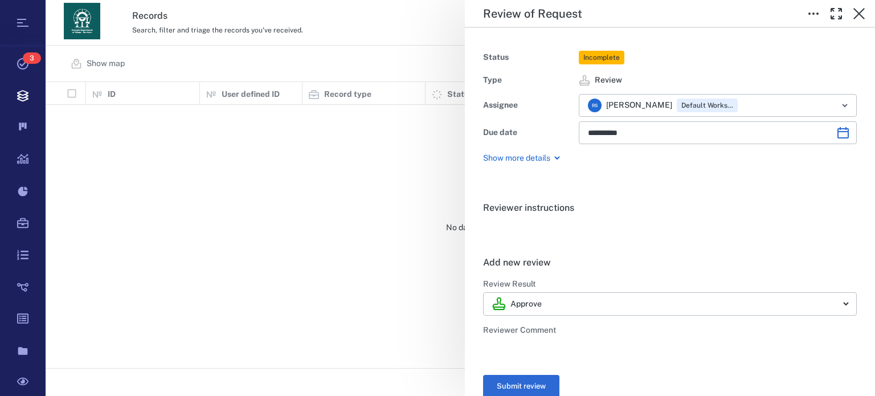  I want to click on button: Close, so click(859, 14).